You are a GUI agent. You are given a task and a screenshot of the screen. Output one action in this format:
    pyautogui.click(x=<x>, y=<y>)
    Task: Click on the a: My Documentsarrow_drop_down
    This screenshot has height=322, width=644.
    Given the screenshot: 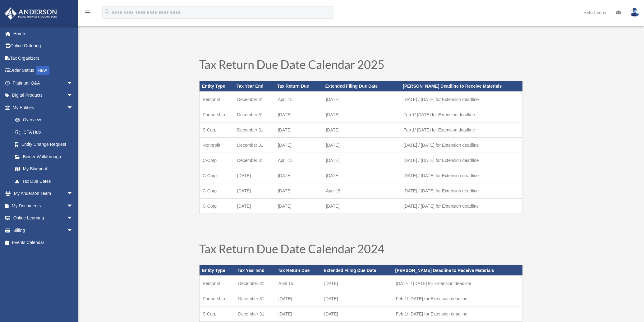 What is the action you would take?
    pyautogui.click(x=43, y=205)
    